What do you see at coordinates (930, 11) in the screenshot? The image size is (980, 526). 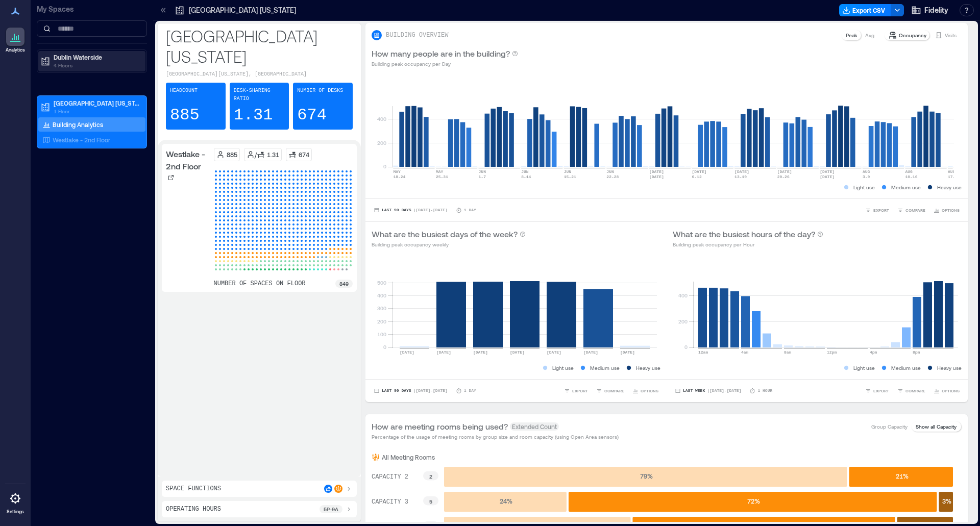 I see `button: Fidelity` at bounding box center [930, 11].